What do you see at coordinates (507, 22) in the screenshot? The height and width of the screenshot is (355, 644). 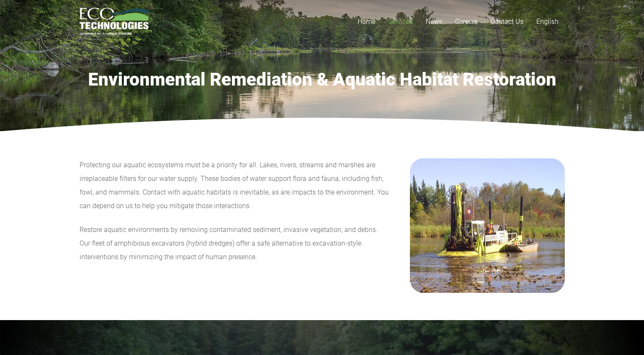 I see `span: Contact Us` at bounding box center [507, 22].